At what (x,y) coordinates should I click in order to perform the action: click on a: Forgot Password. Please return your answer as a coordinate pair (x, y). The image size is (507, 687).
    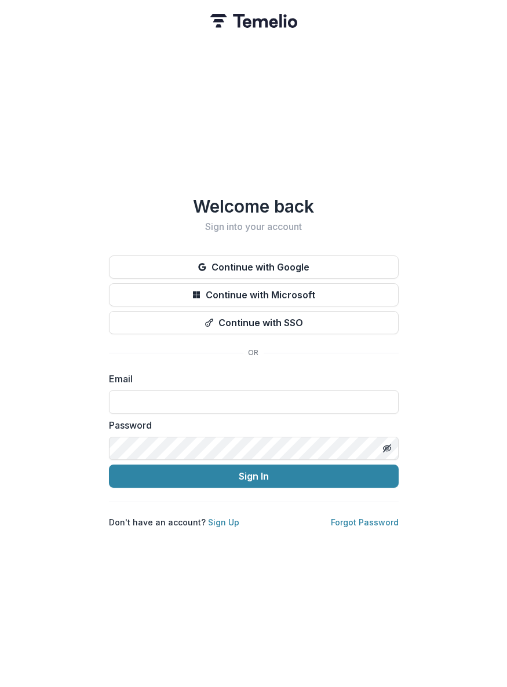
    Looking at the image, I should click on (364, 522).